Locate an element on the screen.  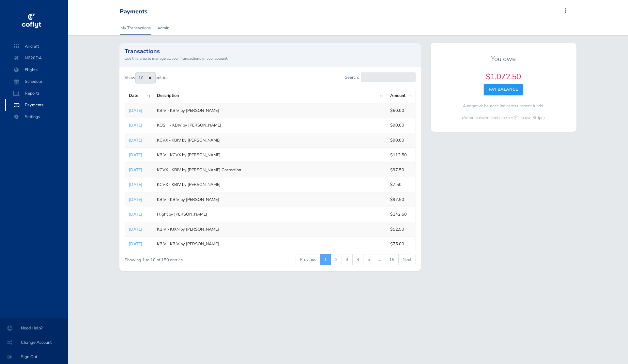
label: Show entries is located at coordinates (146, 77).